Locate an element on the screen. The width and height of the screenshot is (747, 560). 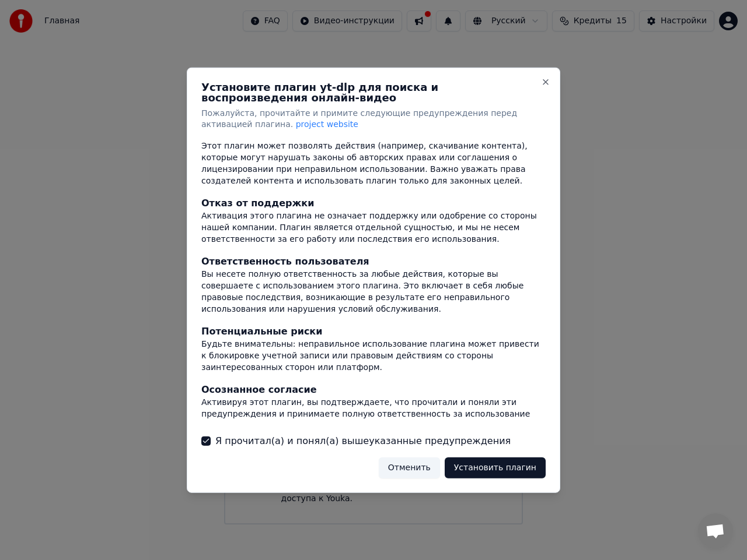
div: Отказ от поддержки is located at coordinates (373, 204).